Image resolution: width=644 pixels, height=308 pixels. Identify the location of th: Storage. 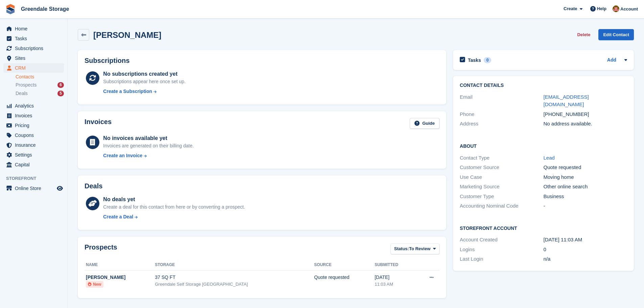
(234, 265).